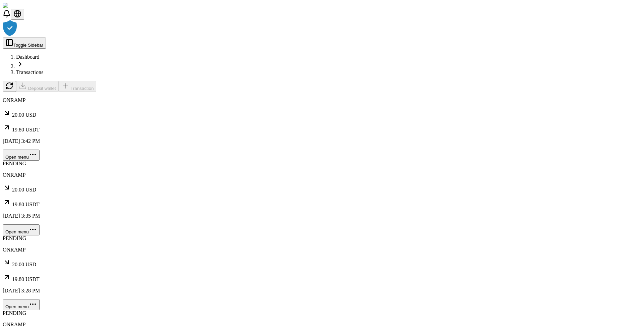  What do you see at coordinates (28, 45) in the screenshot?
I see `span: Toggle Sidebar` at bounding box center [28, 45].